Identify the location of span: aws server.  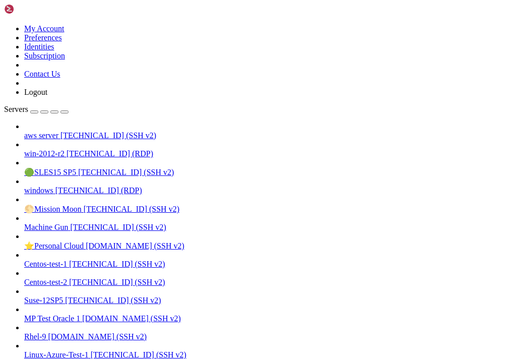
(41, 135).